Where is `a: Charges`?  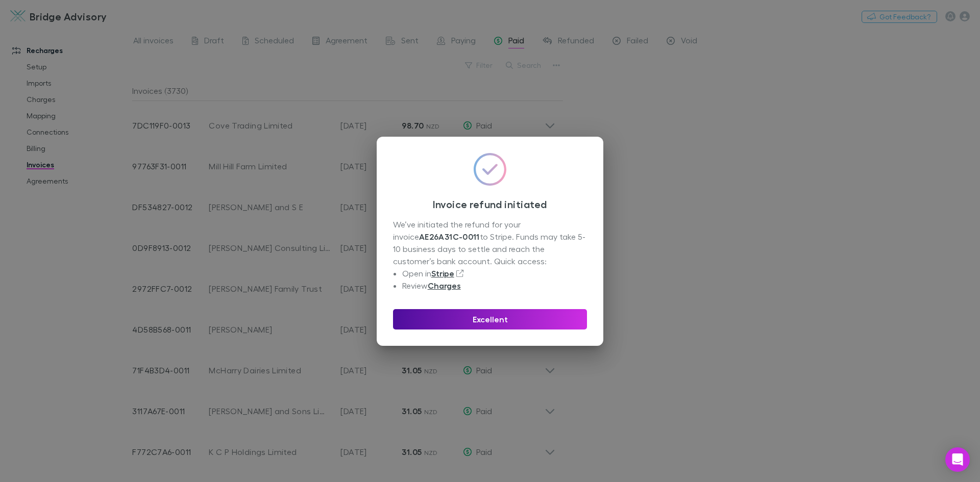 a: Charges is located at coordinates (444, 286).